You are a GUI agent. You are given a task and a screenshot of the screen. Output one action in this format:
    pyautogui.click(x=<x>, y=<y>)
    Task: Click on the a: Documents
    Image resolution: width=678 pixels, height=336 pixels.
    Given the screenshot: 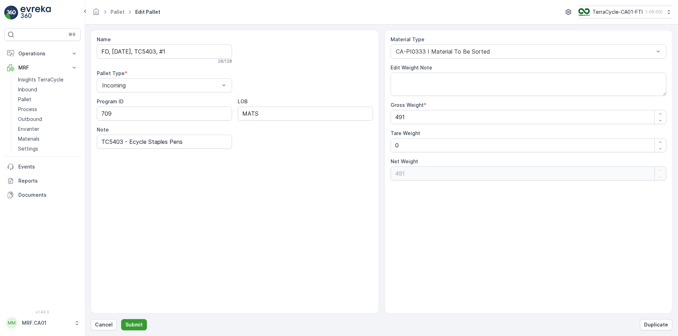 What is the action you would take?
    pyautogui.click(x=42, y=195)
    